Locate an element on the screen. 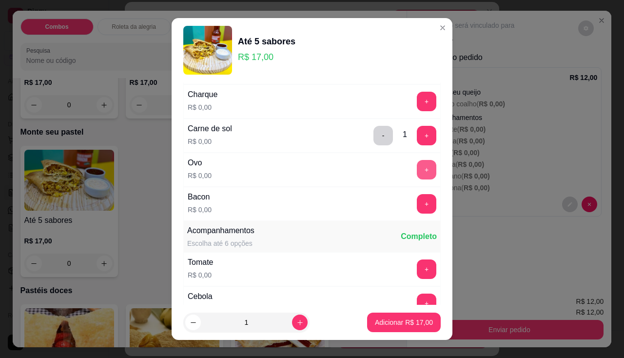 The width and height of the screenshot is (624, 358). button: Adicionar R$ 17,00 is located at coordinates (404, 322).